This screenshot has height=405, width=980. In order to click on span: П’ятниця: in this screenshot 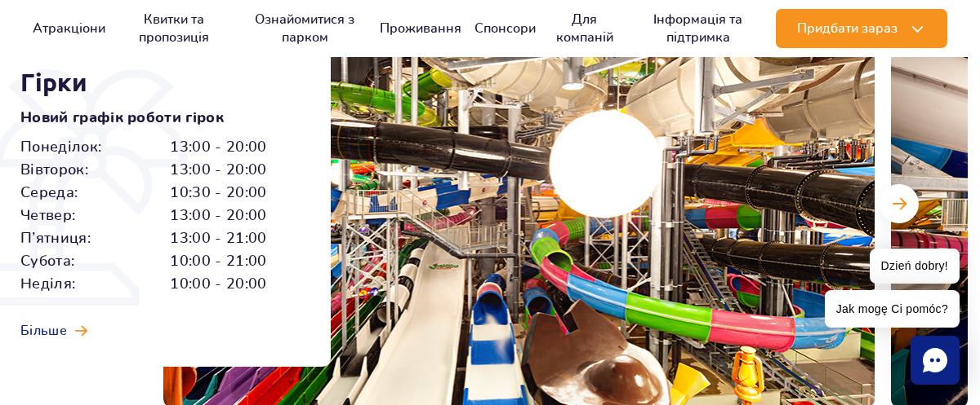, I will do `click(56, 239)`.